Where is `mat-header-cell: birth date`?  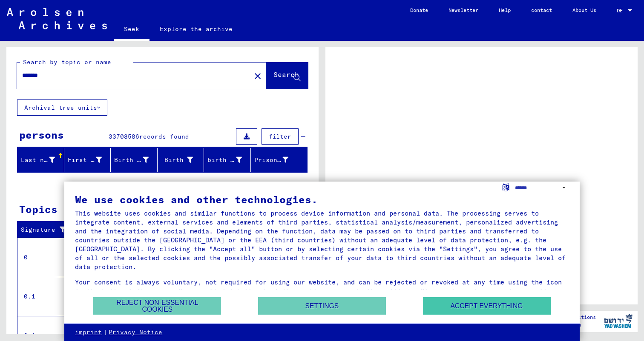
mat-header-cell: birth date is located at coordinates (227, 160).